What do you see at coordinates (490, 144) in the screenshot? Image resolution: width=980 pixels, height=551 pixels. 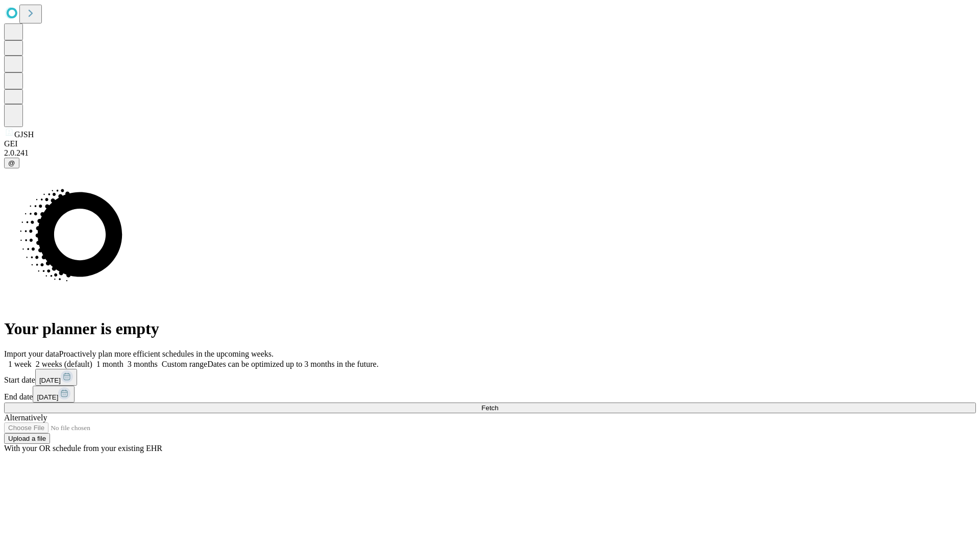 I see `div: GEI` at bounding box center [490, 144].